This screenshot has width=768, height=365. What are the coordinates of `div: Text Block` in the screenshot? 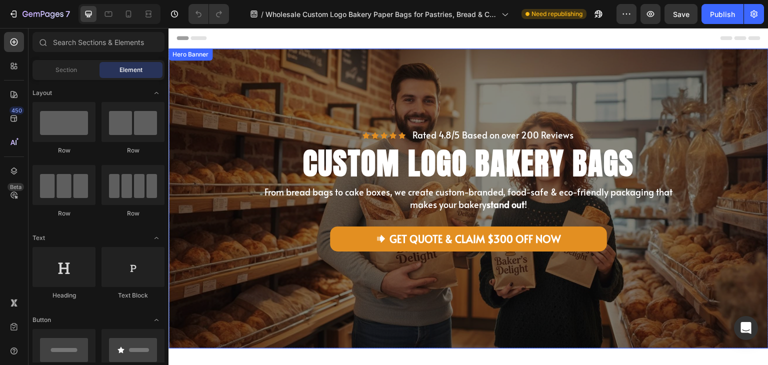 It's located at (133, 296).